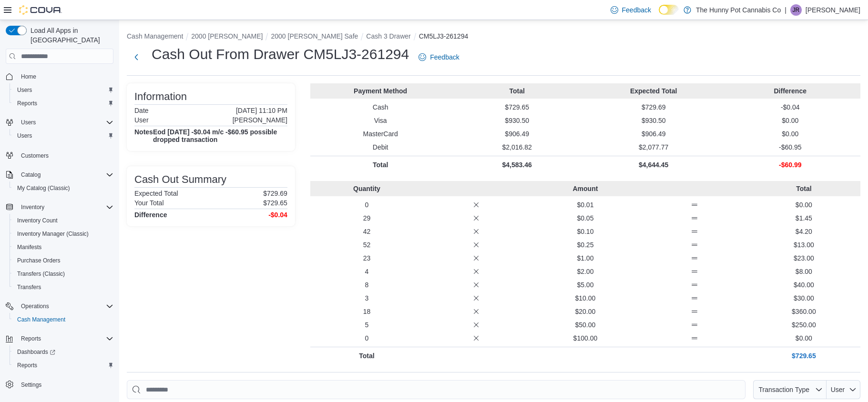  I want to click on button: Next, so click(137, 57).